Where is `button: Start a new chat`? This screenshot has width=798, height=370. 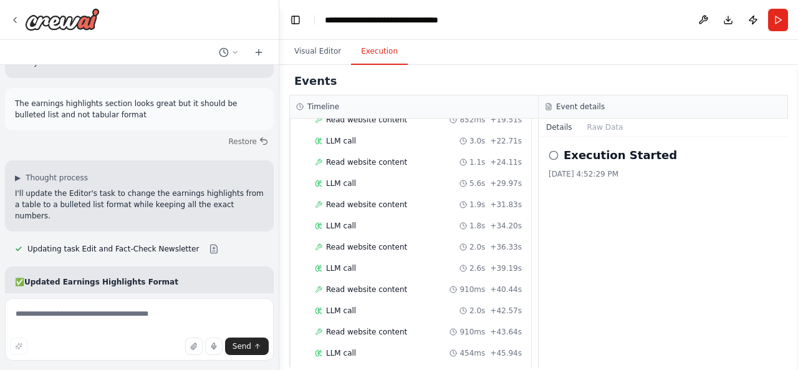 button: Start a new chat is located at coordinates (259, 52).